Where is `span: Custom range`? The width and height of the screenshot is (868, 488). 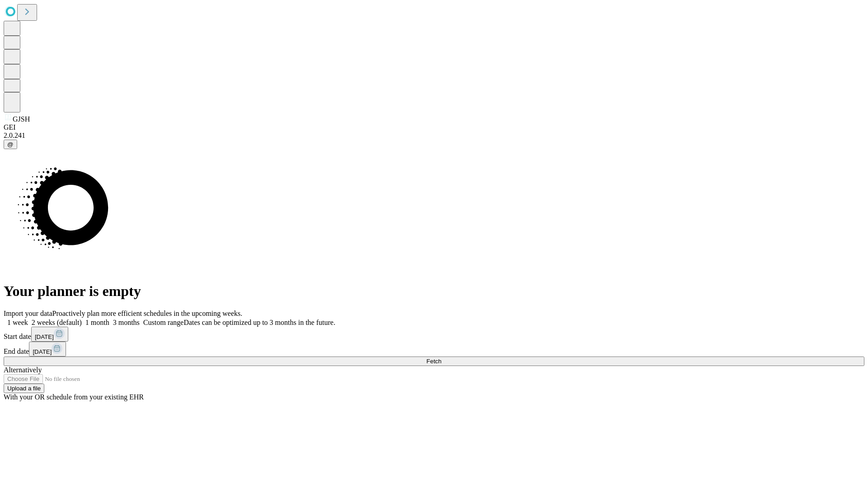
span: Custom range is located at coordinates (163, 322).